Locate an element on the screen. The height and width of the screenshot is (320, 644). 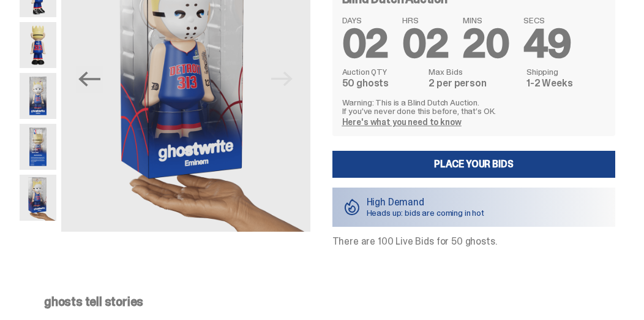
dd: 2 per person is located at coordinates (474, 84).